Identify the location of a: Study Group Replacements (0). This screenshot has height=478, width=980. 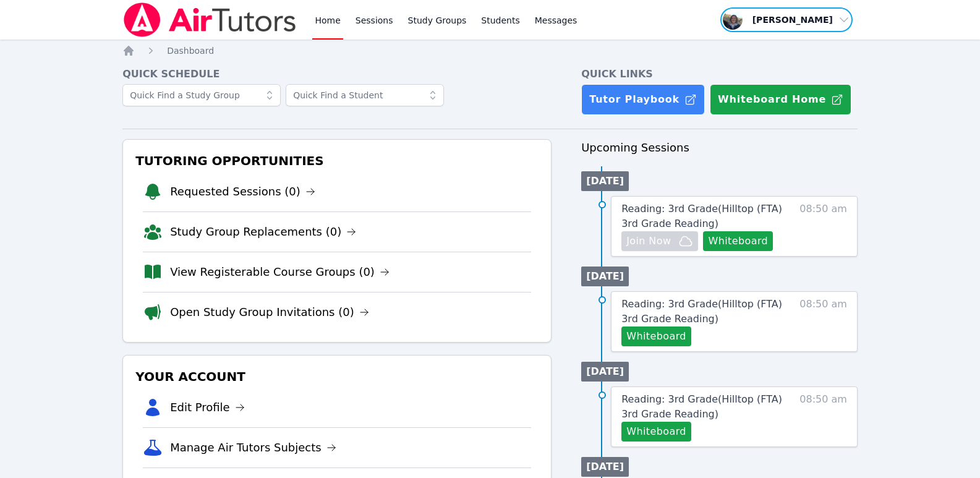
(263, 232).